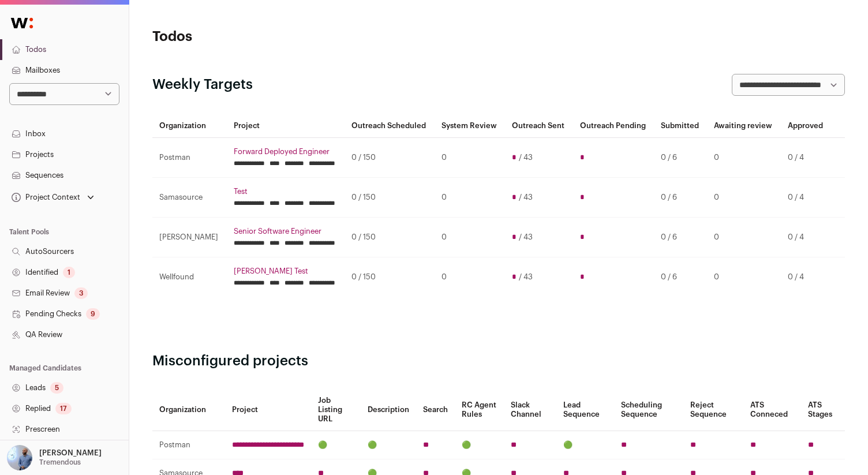 Image resolution: width=868 pixels, height=475 pixels. I want to click on a: Test, so click(286, 191).